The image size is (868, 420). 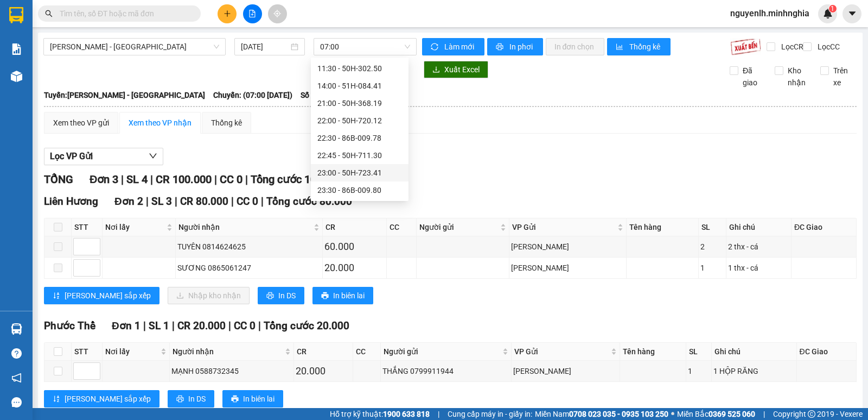 What do you see at coordinates (124, 14) in the screenshot?
I see `input: Tìm tên, số ĐT hoặc mã đơn` at bounding box center [124, 14].